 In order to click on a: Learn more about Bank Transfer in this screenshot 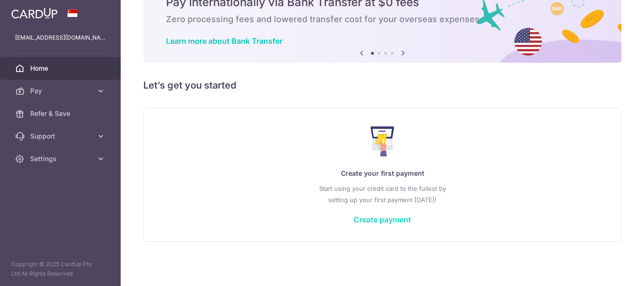, I will do `click(224, 41)`.